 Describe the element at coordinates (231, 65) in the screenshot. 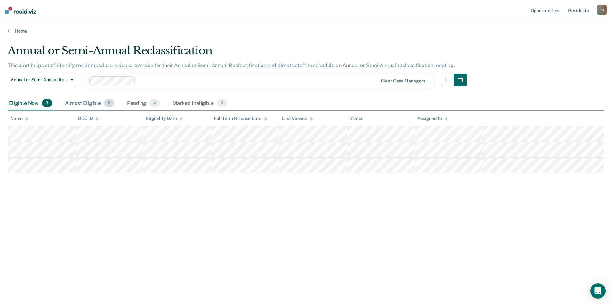

I see `p: This alert helps staff identify residents who are due or overdue for their Annual or Semi-Annual ...` at that location.